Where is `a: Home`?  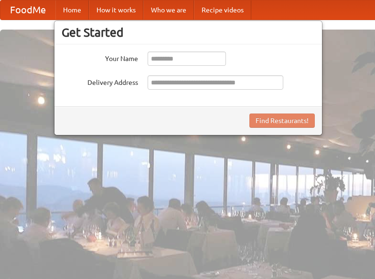
a: Home is located at coordinates (72, 10).